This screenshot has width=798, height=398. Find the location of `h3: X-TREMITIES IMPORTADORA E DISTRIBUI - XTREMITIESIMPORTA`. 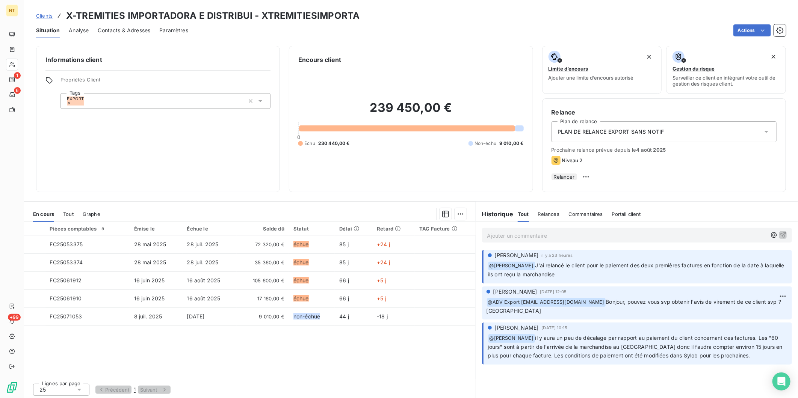

h3: X-TREMITIES IMPORTADORA E DISTRIBUI - XTREMITIESIMPORTA is located at coordinates (213, 16).